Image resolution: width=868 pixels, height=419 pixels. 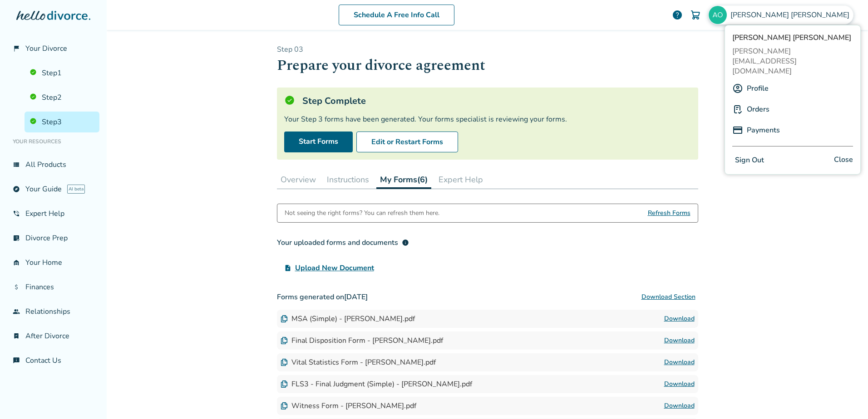 I want to click on span: Your Divorce, so click(x=46, y=49).